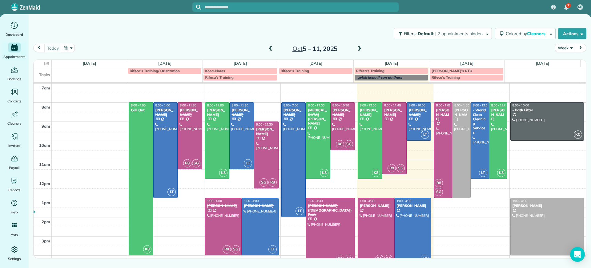  What do you see at coordinates (14, 95) in the screenshot?
I see `a: Contacts` at bounding box center [14, 95].